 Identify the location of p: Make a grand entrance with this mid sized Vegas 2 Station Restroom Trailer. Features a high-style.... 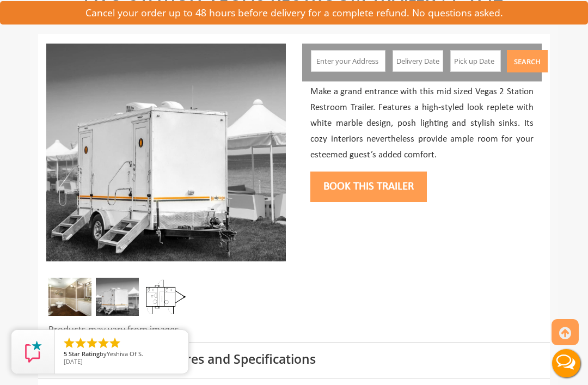
(422, 123).